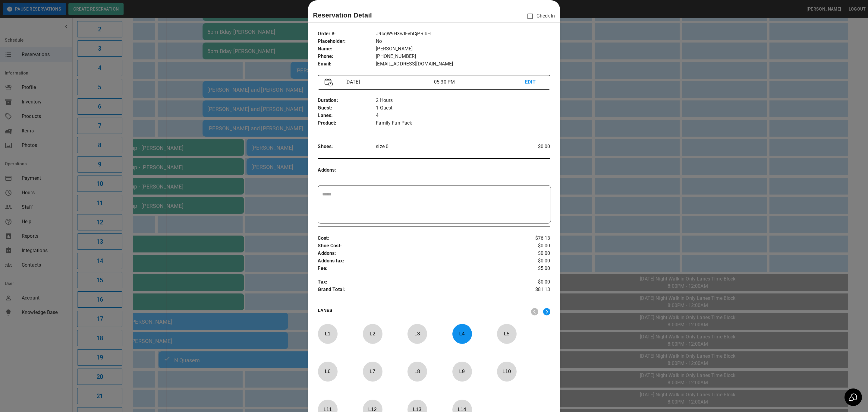 This screenshot has width=868, height=412. Describe the element at coordinates (415, 291) in the screenshot. I see `p: Grand Total :` at that location.